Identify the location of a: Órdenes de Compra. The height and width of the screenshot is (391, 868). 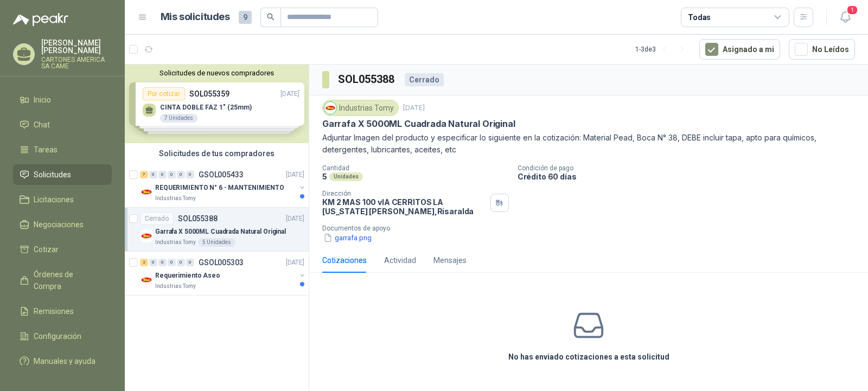
(63, 280).